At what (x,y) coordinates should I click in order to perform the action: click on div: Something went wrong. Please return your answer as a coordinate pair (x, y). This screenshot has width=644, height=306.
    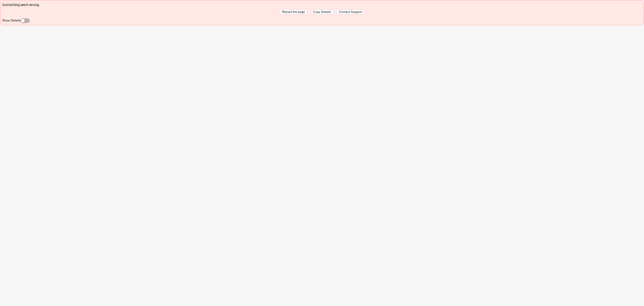
    Looking at the image, I should click on (322, 5).